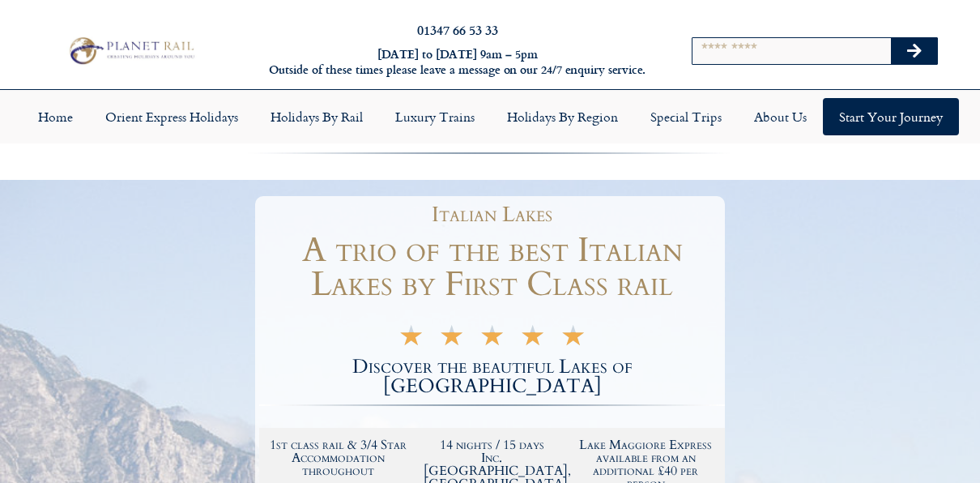  What do you see at coordinates (780, 117) in the screenshot?
I see `a: About Us` at bounding box center [780, 117].